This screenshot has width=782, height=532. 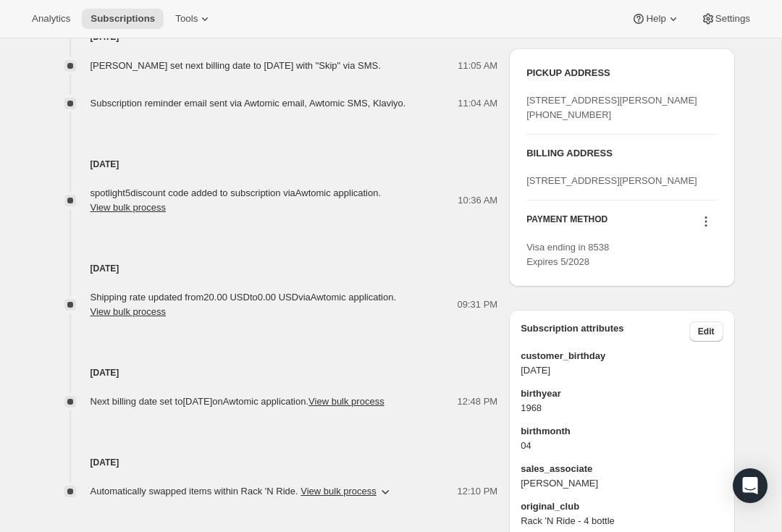 I want to click on span: birthmonth, so click(x=621, y=432).